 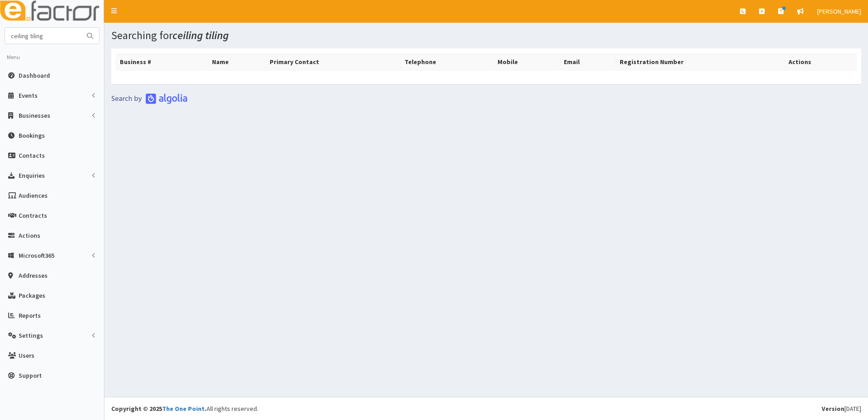 What do you see at coordinates (447, 62) in the screenshot?
I see `th: Telephone` at bounding box center [447, 62].